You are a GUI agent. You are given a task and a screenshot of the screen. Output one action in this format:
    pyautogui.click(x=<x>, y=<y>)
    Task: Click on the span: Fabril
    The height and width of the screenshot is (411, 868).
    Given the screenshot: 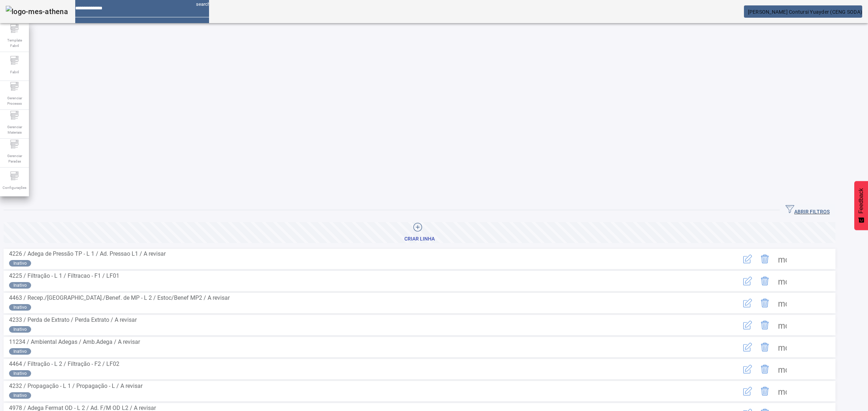 What is the action you would take?
    pyautogui.click(x=15, y=72)
    